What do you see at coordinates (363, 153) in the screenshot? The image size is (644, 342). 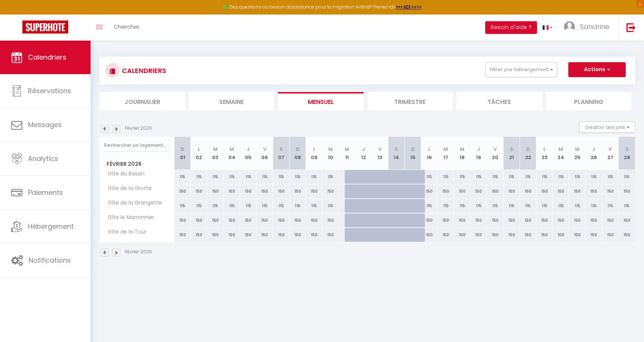 I see `th: 12` at bounding box center [363, 153].